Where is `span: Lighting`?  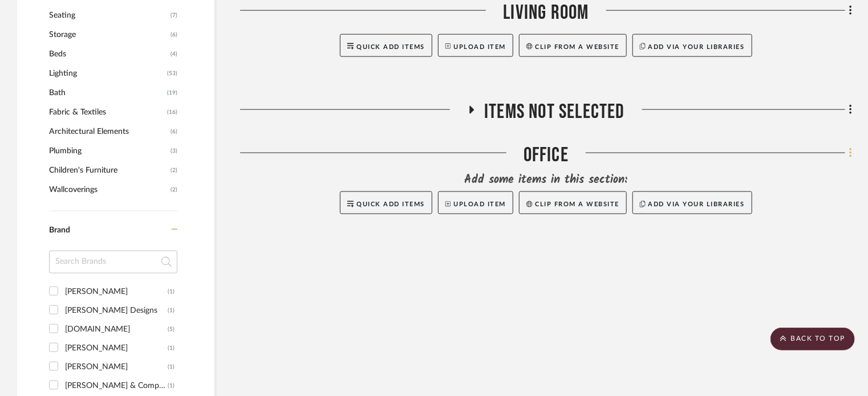 span: Lighting is located at coordinates (106, 73).